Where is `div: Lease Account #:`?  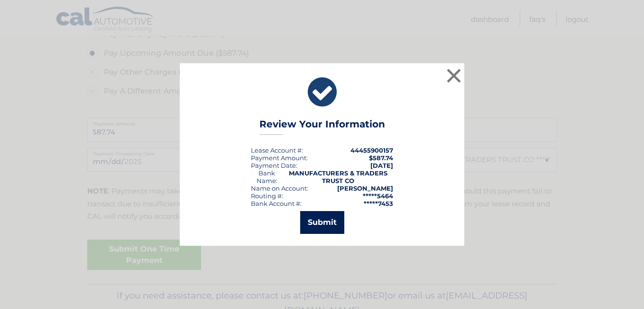 div: Lease Account #: is located at coordinates (277, 150).